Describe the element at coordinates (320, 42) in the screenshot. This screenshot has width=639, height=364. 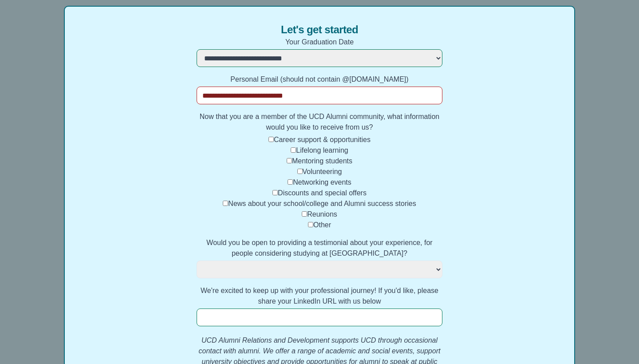
I see `label: Your Graduation Date` at that location.